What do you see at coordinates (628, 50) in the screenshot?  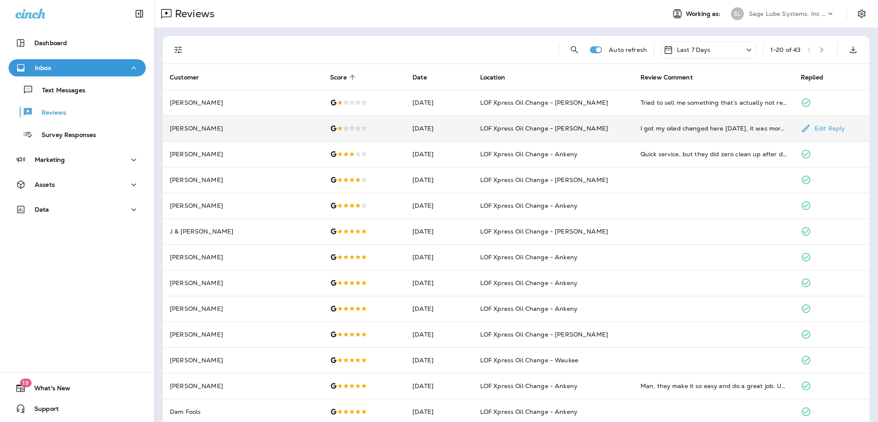 I see `p: Auto refresh` at bounding box center [628, 50].